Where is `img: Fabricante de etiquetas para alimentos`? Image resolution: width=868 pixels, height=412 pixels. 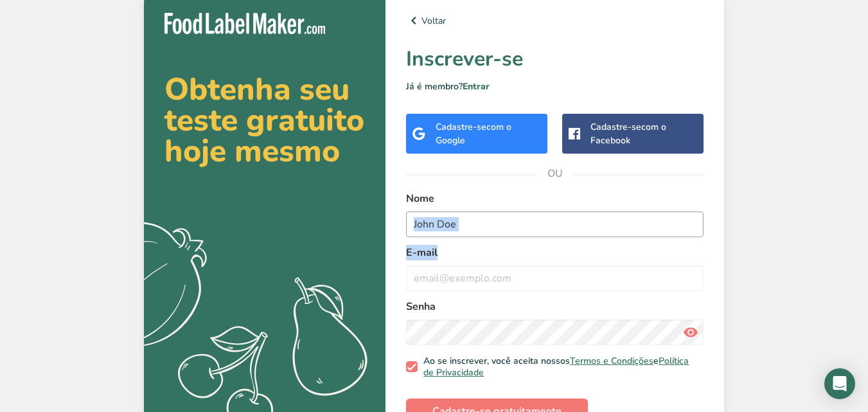 img: Fabricante de etiquetas para alimentos is located at coordinates (245, 23).